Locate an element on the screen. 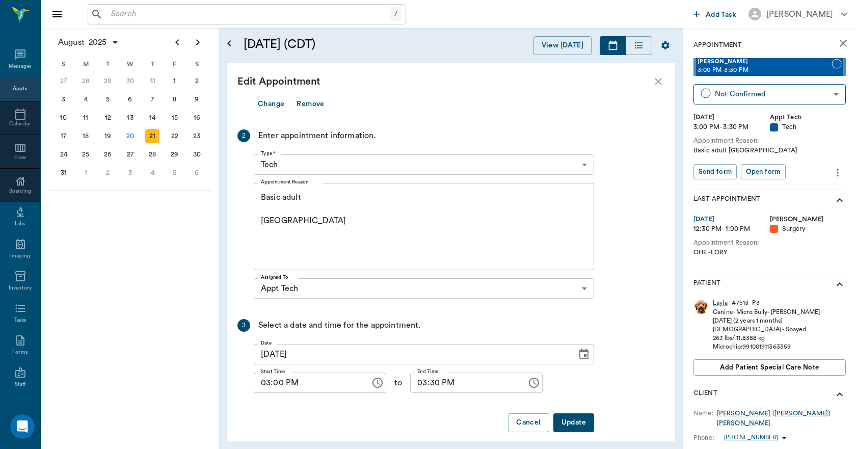 The width and height of the screenshot is (856, 449). div: Thursday, August 14, 2025 is located at coordinates (152, 118).